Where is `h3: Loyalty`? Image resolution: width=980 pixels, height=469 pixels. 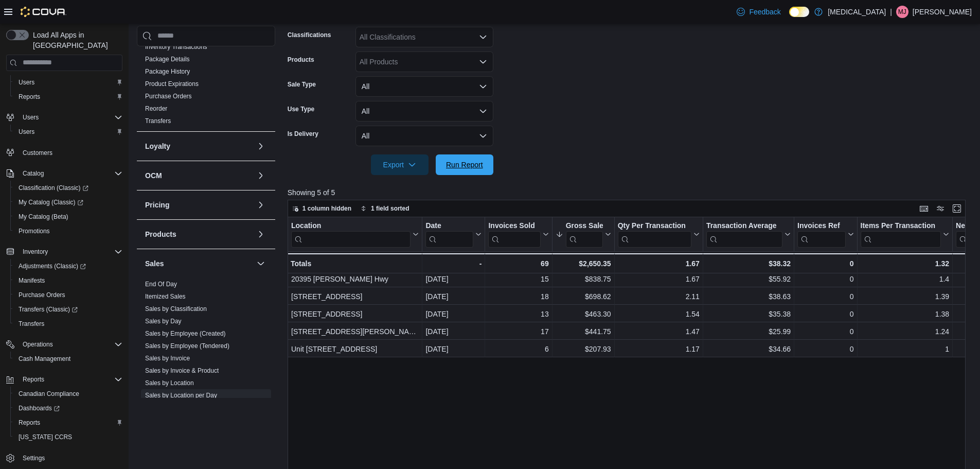 h3: Loyalty is located at coordinates (158, 146).